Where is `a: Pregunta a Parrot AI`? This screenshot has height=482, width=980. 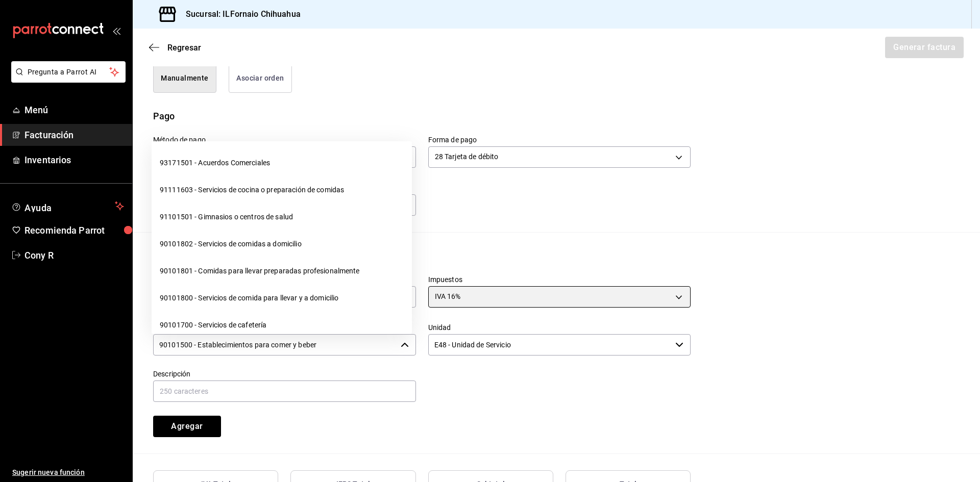 a: Pregunta a Parrot AI is located at coordinates (66, 79).